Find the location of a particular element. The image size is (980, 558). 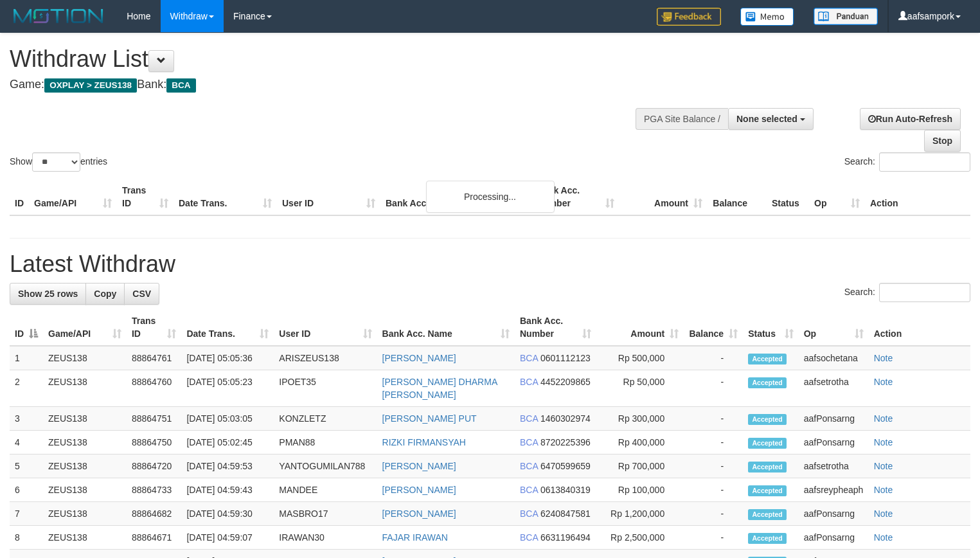

a: RIZKI FIRMANSYAH is located at coordinates (424, 443).